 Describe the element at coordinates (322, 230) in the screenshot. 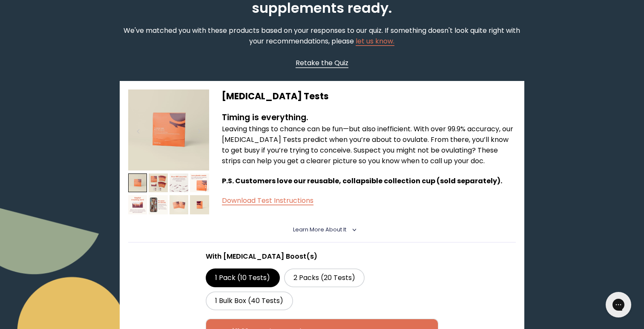

I see `summary: Learn More About it <` at that location.